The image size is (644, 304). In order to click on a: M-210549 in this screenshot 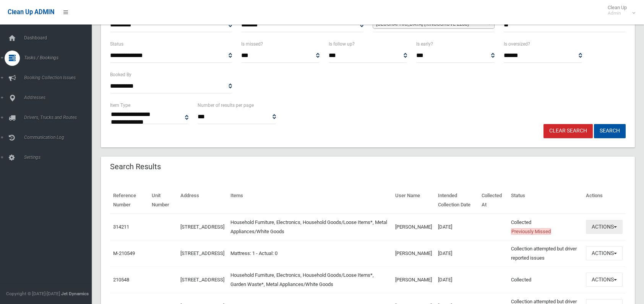, I will do `click(124, 253)`.